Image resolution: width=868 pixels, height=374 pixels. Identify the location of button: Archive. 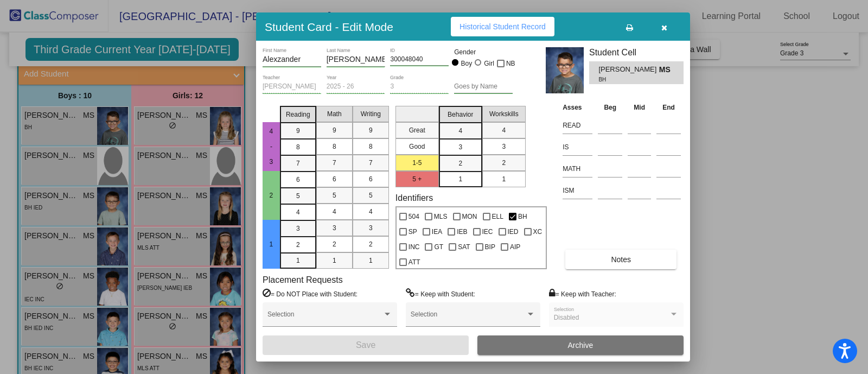
(581, 345).